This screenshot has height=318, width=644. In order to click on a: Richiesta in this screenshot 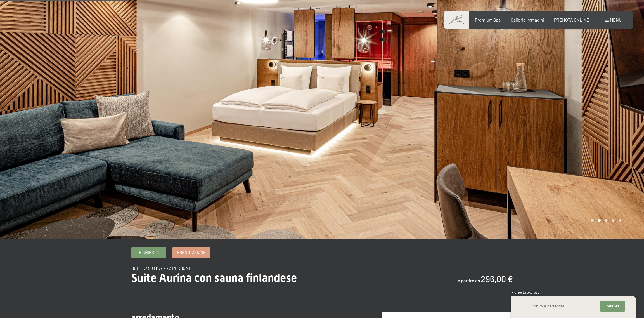, I will do `click(149, 252)`.